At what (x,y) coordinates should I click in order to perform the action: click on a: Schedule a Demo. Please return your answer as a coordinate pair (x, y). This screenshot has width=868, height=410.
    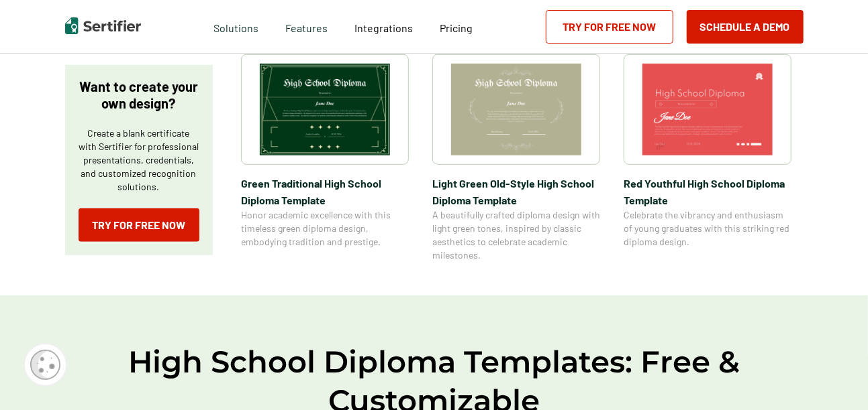
    Looking at the image, I should click on (745, 27).